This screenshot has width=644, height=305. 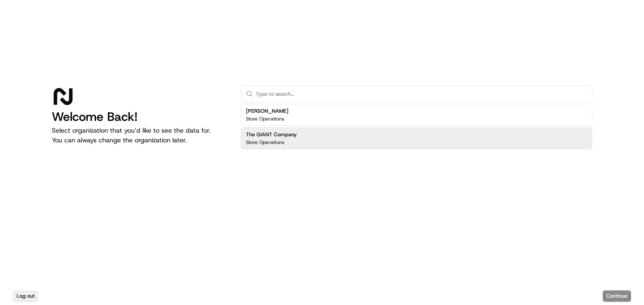 What do you see at coordinates (140, 116) in the screenshot?
I see `h1: Welcome Back!` at bounding box center [140, 116].